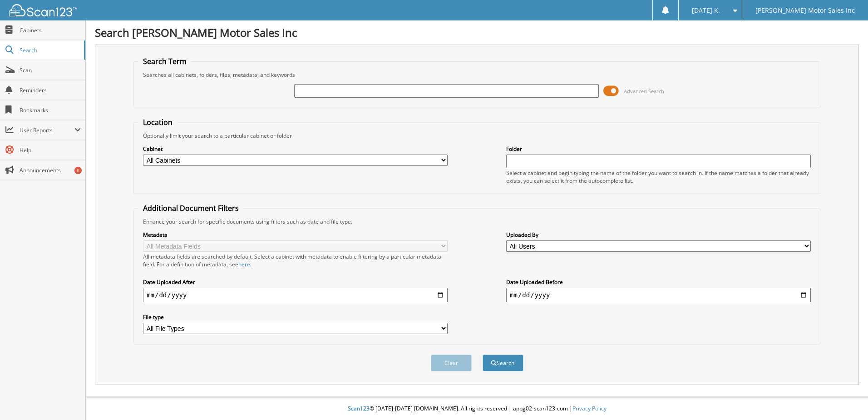  Describe the element at coordinates (295, 295) in the screenshot. I see `input: start` at that location.